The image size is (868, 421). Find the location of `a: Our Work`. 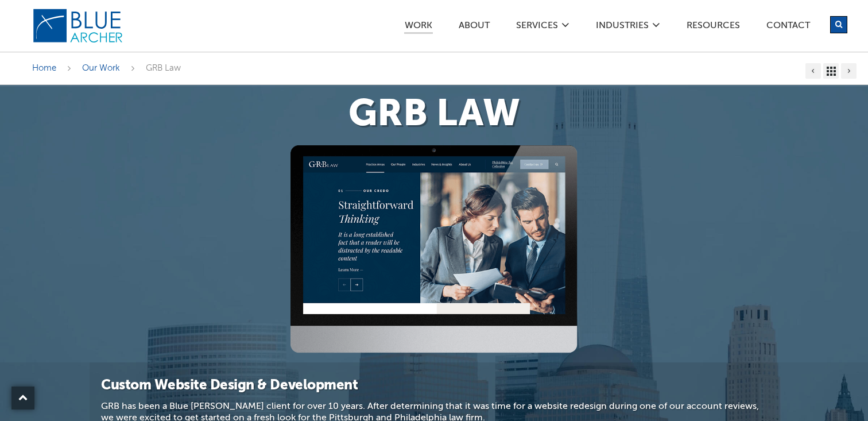

a: Our Work is located at coordinates (101, 68).